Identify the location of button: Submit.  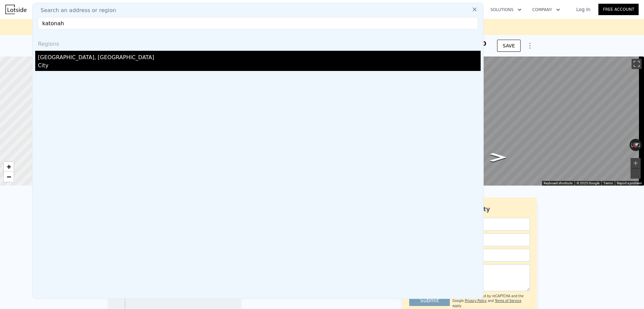
(430, 300).